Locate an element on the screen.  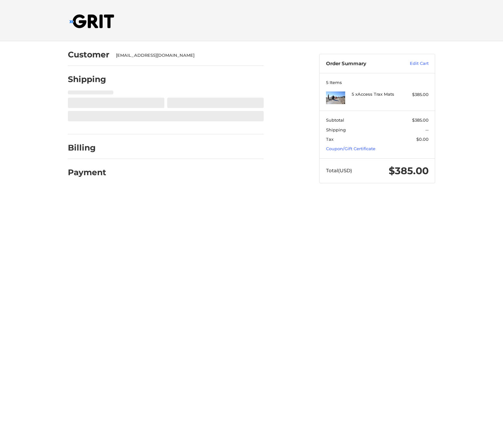
span: Subtotal is located at coordinates (335, 120).